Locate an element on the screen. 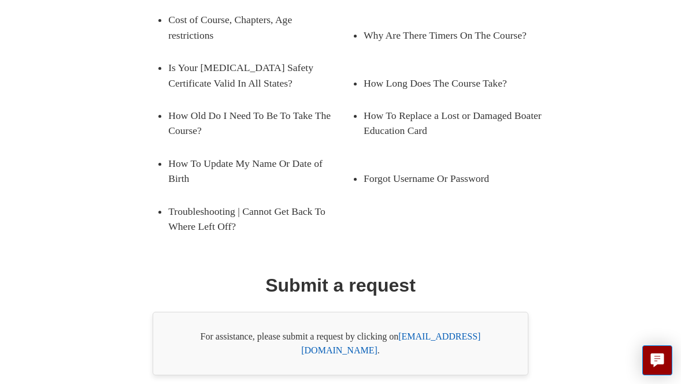 Image resolution: width=681 pixels, height=384 pixels. button: Live chat is located at coordinates (657, 361).